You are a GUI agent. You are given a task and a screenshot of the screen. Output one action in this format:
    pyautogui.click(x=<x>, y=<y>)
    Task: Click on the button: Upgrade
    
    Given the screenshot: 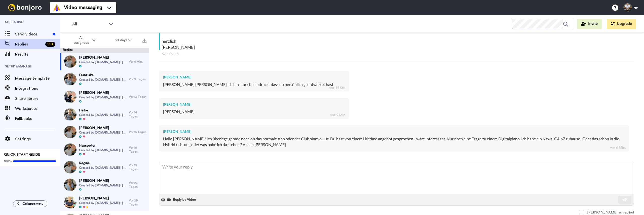 What is the action you would take?
    pyautogui.click(x=621, y=24)
    